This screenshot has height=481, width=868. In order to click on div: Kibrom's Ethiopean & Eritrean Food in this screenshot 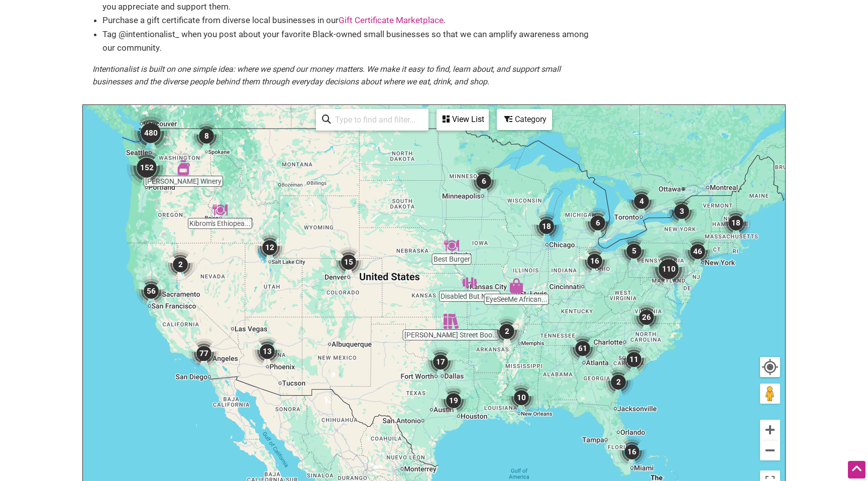, I will do `click(220, 210)`.